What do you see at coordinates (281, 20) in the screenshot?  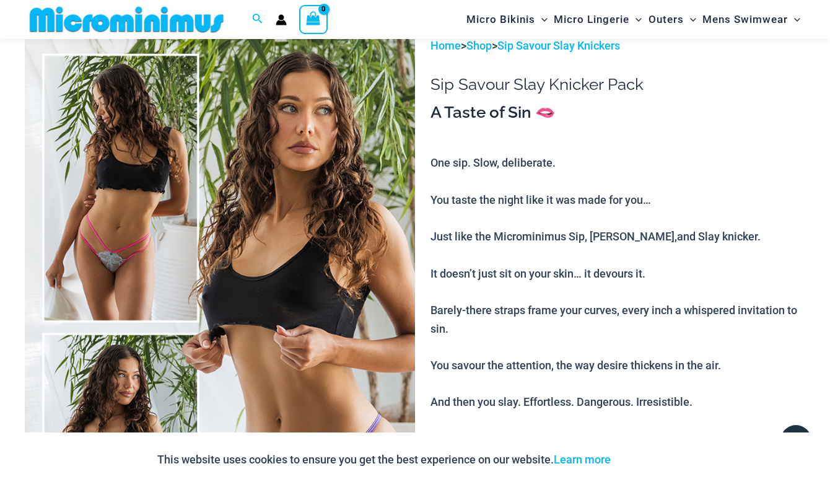 I see `a: Account icon link` at bounding box center [281, 20].